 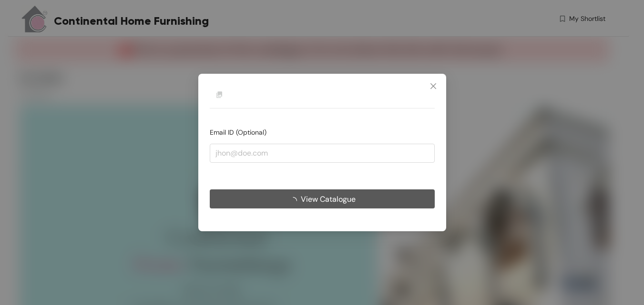 What do you see at coordinates (220, 95) in the screenshot?
I see `img: Buyer Portal` at bounding box center [220, 95].